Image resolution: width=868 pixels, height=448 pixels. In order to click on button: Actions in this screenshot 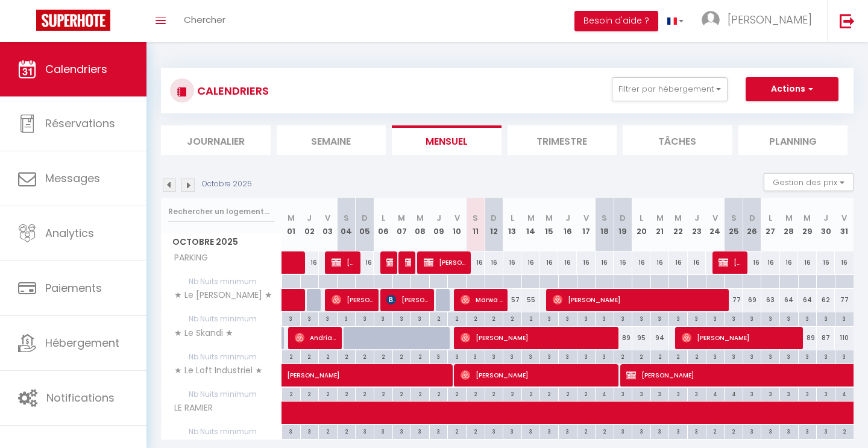, I will do `click(792, 89)`.